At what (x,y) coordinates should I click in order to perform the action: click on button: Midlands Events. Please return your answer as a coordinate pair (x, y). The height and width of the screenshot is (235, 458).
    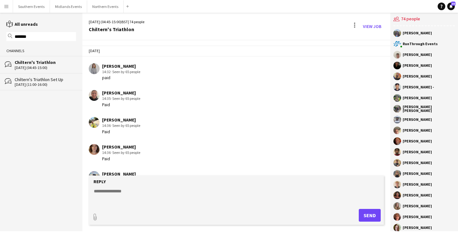
    Looking at the image, I should click on (68, 6).